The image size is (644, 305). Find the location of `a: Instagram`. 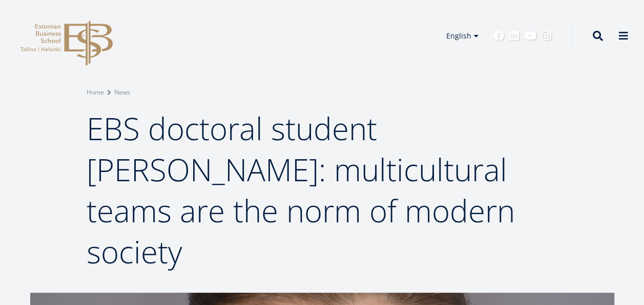

a: Instagram is located at coordinates (547, 36).